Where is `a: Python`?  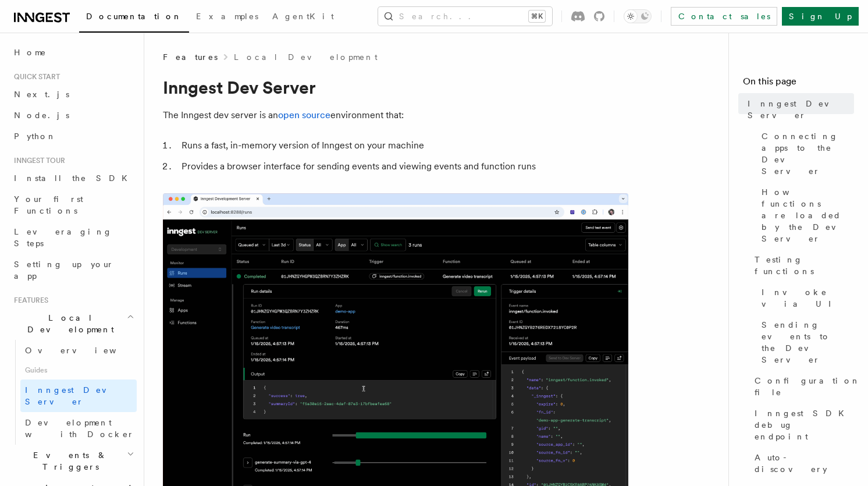
a: Python is located at coordinates (73, 136).